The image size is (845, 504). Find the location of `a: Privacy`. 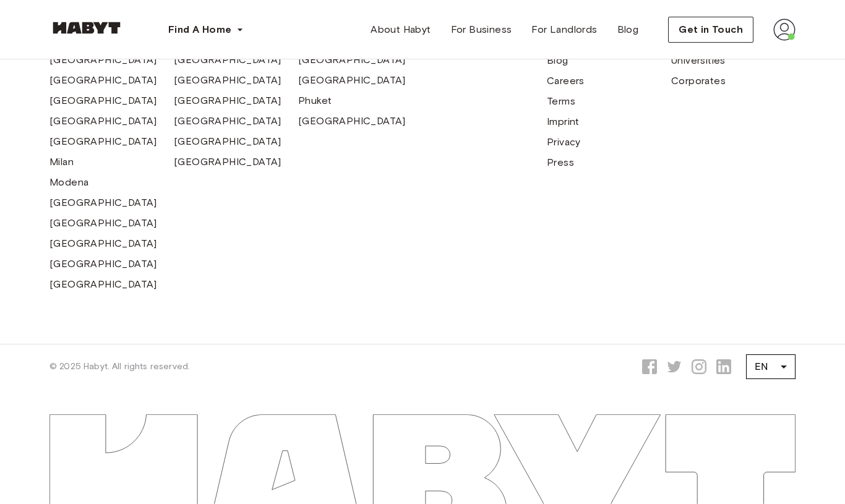

a: Privacy is located at coordinates (563, 143).